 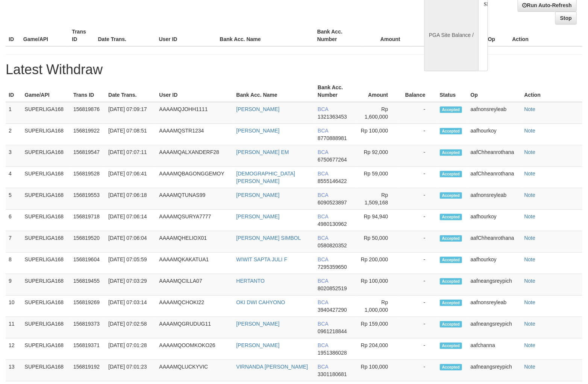 What do you see at coordinates (332, 138) in the screenshot?
I see `span: 8770888981` at bounding box center [332, 138].